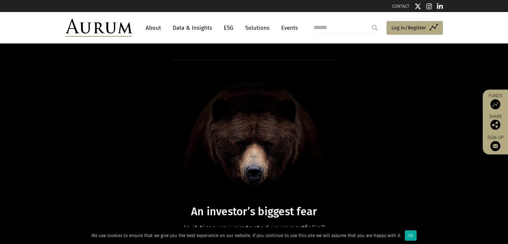 This screenshot has width=508, height=244. I want to click on img: Share this post, so click(495, 124).